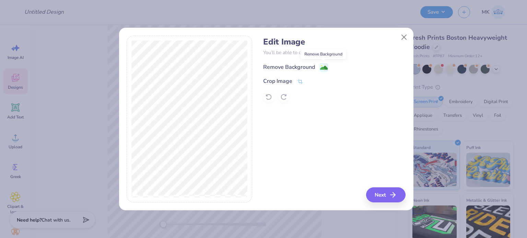 This screenshot has height=238, width=527. What do you see at coordinates (404, 37) in the screenshot?
I see `button: Close` at bounding box center [404, 37].